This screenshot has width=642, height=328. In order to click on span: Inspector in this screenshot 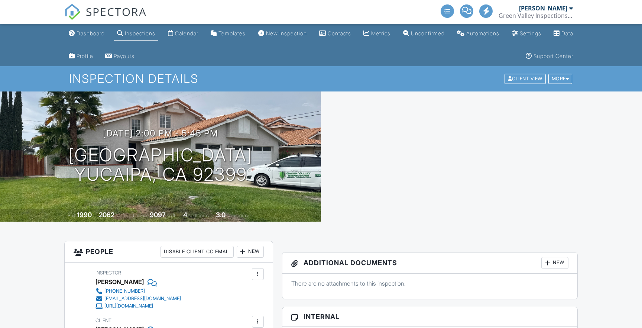, I will do `click(108, 272)`.